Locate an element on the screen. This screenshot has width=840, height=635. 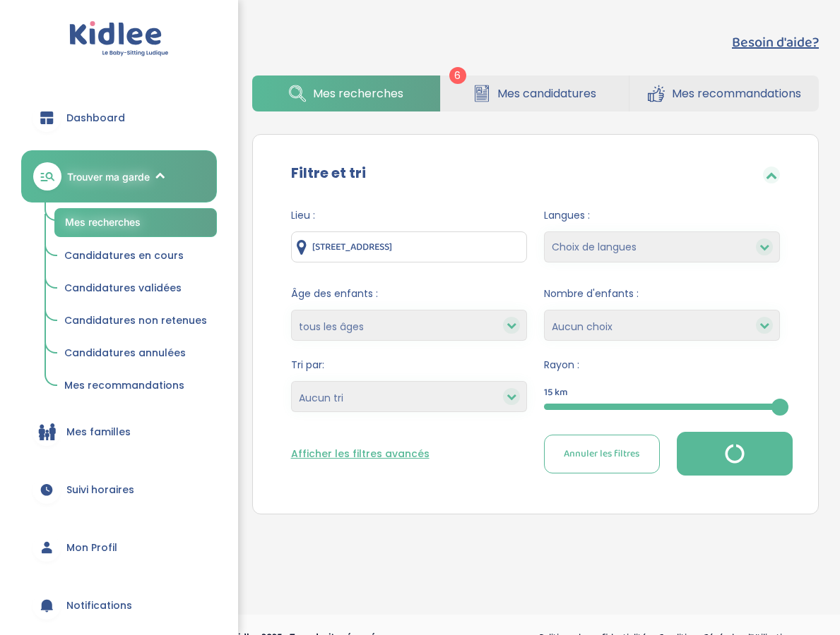
span: Notifications is located at coordinates (99, 606).